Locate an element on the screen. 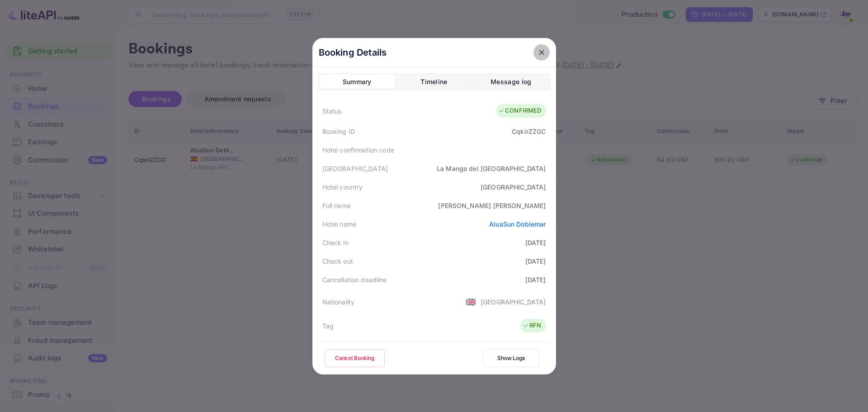 The image size is (868, 412). button: Cancel Booking is located at coordinates (355, 358).